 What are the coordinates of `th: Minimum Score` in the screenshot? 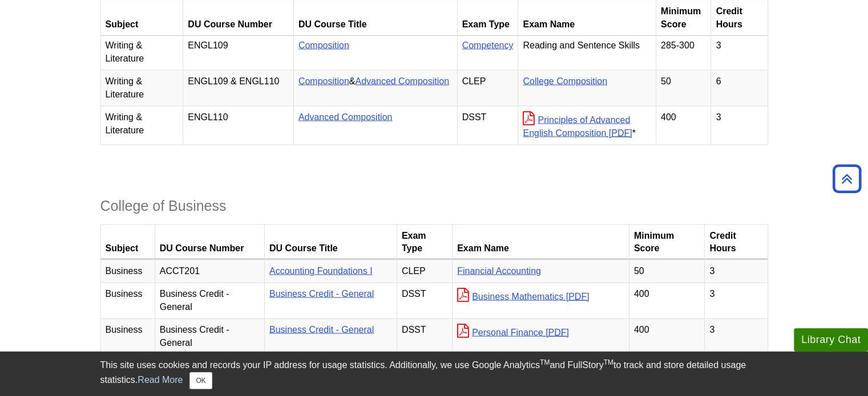 It's located at (666, 243).